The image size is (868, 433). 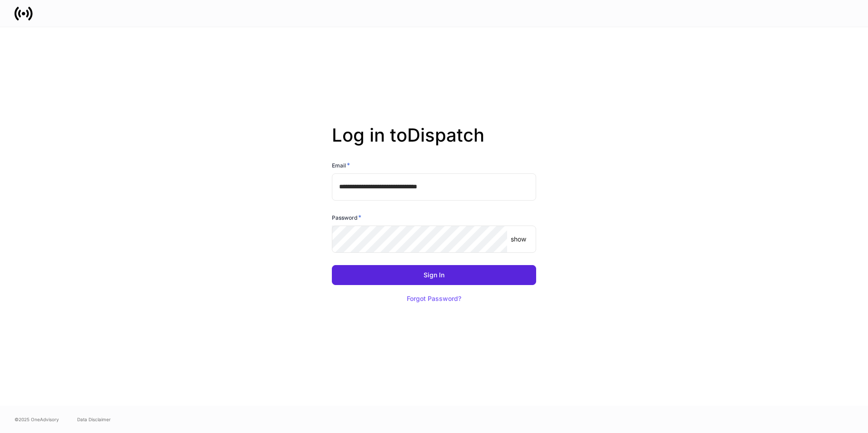 I want to click on button: Forgot Password?, so click(x=434, y=299).